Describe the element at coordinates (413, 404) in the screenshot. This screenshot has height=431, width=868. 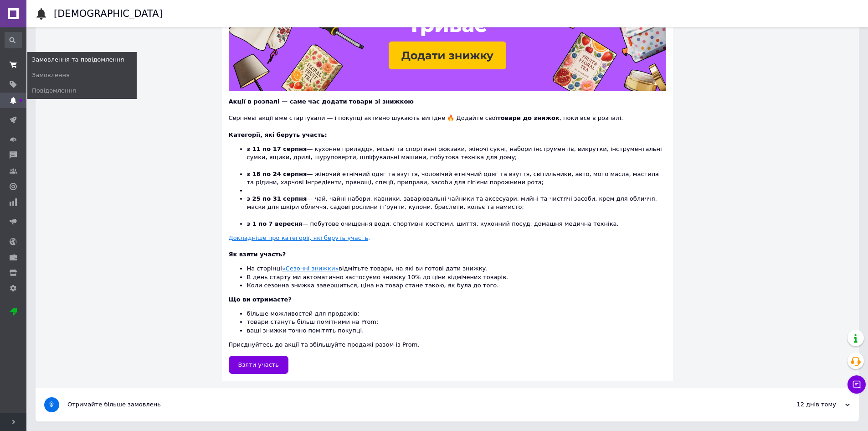
I see `div: Отримайте більше замовлень` at that location.